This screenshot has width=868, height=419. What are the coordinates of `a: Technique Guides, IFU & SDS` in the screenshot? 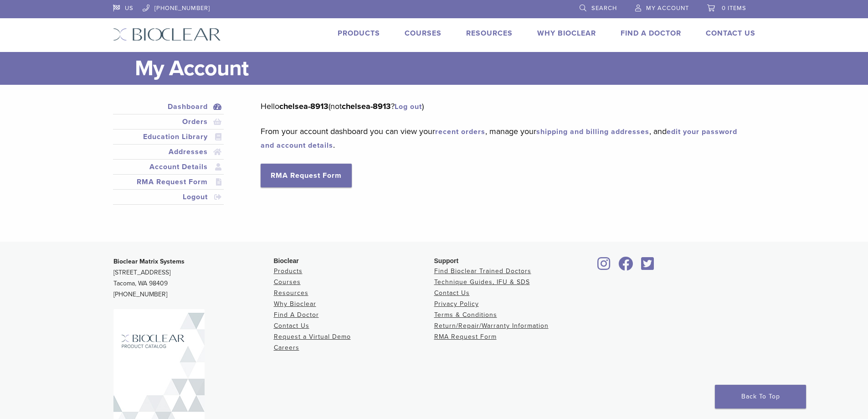 It's located at (482, 282).